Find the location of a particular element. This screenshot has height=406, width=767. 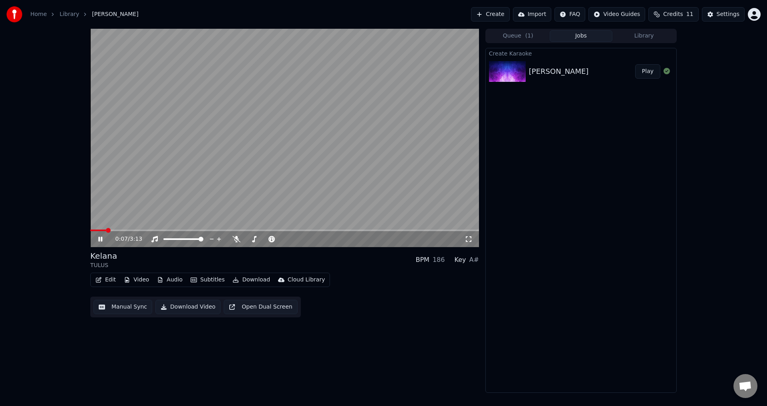

span: 11 is located at coordinates (690, 14).